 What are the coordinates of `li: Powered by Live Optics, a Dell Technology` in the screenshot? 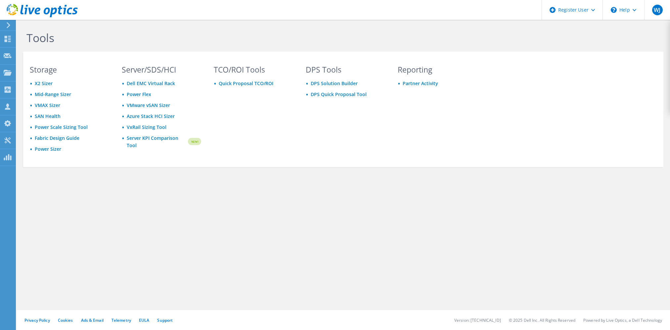 It's located at (623, 320).